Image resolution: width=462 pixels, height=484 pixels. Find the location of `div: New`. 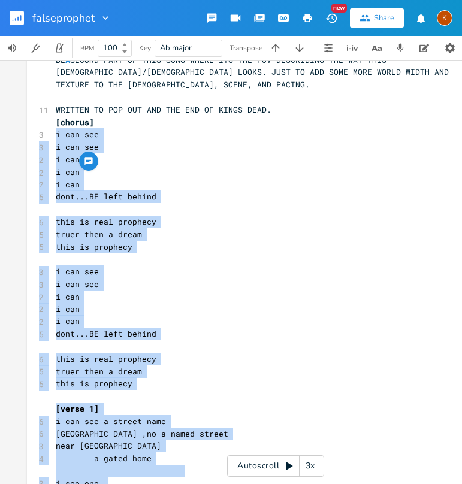

div: New is located at coordinates (339, 8).